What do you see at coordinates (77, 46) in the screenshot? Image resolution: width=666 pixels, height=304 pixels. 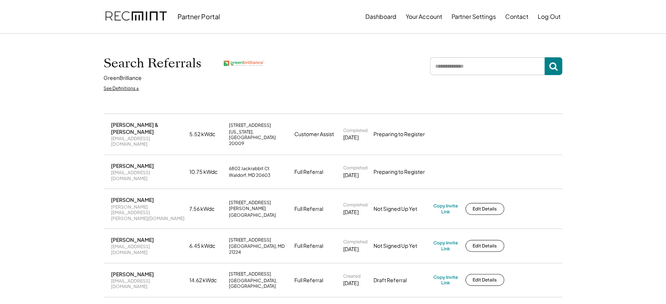 I see `img: tab_keywords_by_traffic_grey.svg` at bounding box center [77, 46].